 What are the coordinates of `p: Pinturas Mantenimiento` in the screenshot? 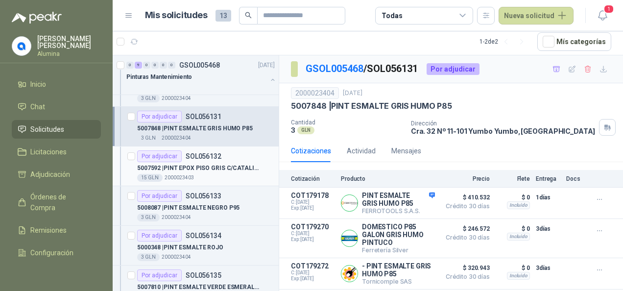 It's located at (159, 77).